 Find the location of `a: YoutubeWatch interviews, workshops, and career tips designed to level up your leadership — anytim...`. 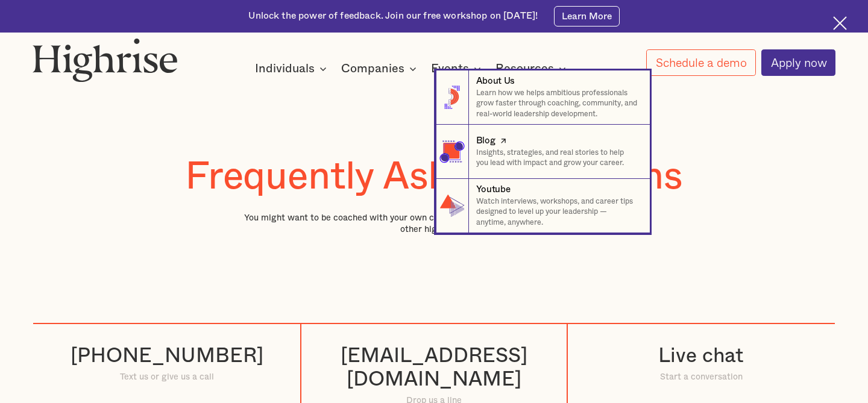

a: YoutubeWatch interviews, workshops, and career tips designed to level up your leadership — anytim... is located at coordinates (542, 206).